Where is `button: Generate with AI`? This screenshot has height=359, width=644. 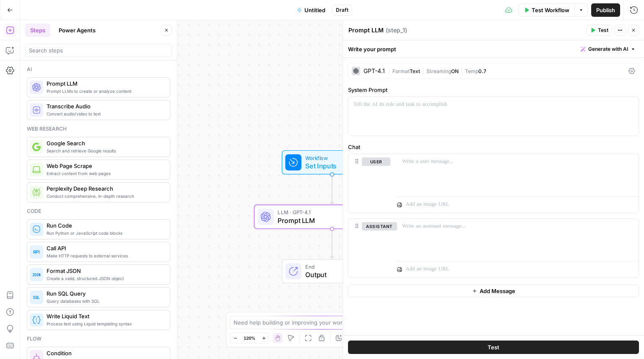 button: Generate with AI is located at coordinates (608, 49).